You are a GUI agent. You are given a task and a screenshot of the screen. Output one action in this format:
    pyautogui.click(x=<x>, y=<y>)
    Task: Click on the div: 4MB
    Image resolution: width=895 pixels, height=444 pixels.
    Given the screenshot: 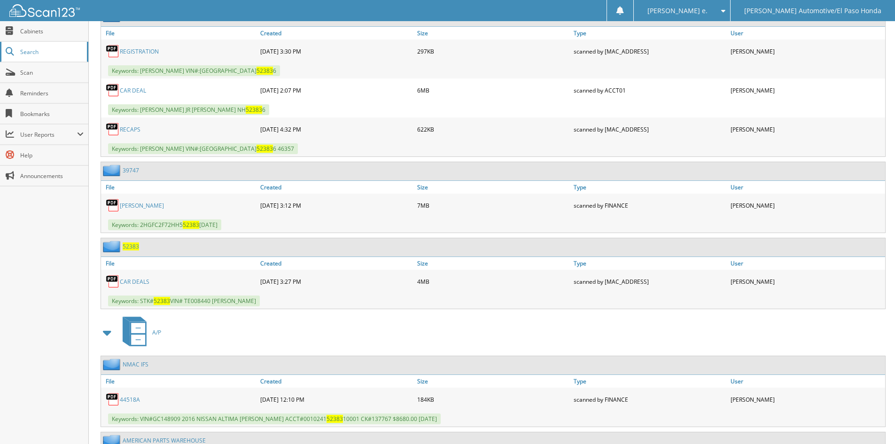 What is the action you would take?
    pyautogui.click(x=494, y=282)
    